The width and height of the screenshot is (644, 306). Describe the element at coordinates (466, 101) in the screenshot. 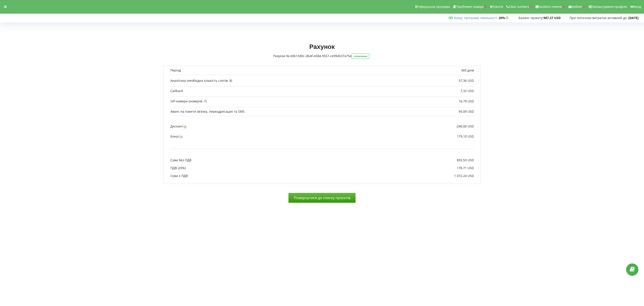

I see `p: 16,79 USD` at that location.